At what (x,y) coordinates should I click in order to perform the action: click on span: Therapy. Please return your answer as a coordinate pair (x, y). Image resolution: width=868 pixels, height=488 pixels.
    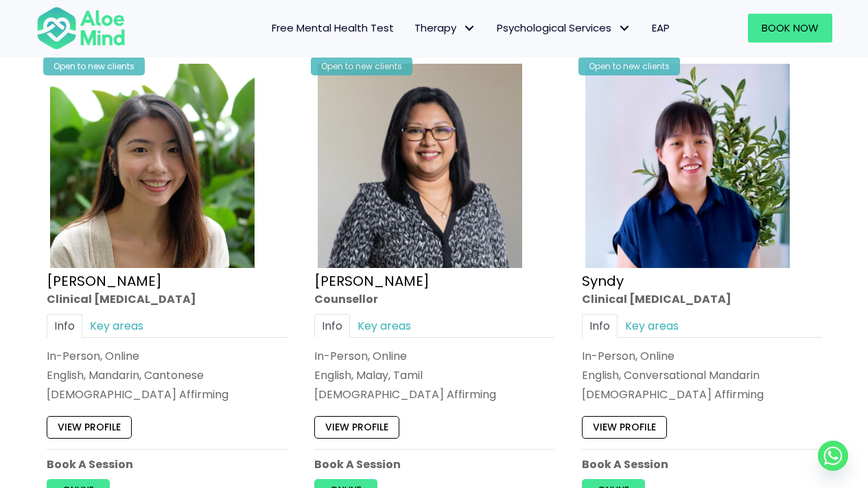
    Looking at the image, I should click on (445, 27).